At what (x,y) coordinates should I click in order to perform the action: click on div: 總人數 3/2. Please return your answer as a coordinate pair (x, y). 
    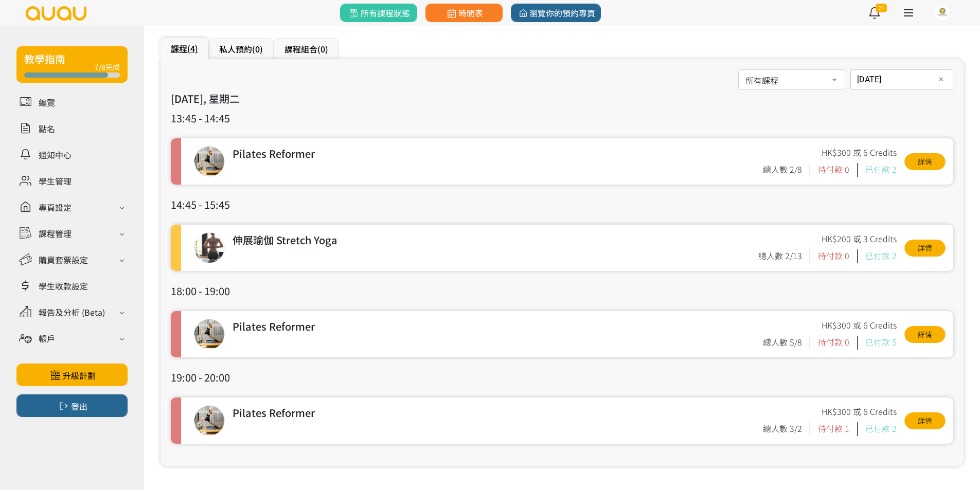
    Looking at the image, I should click on (786, 428).